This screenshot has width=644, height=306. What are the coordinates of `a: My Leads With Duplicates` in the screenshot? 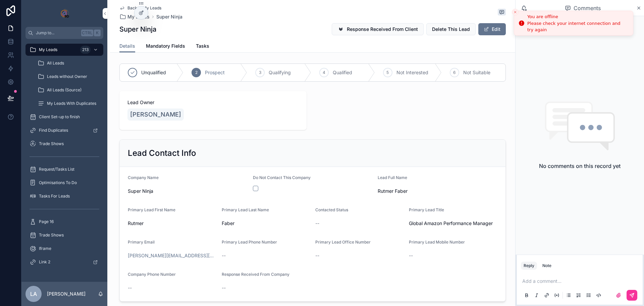 It's located at (68, 104).